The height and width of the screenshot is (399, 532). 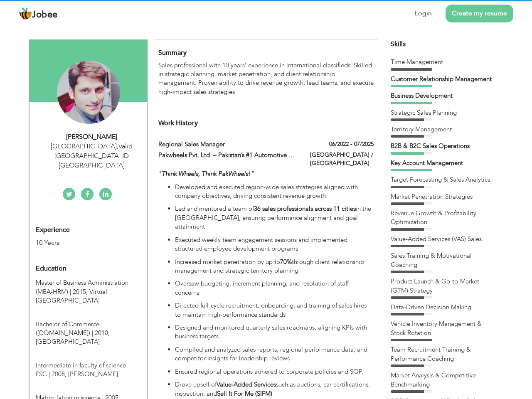 I want to click on div: 10 Years, so click(x=79, y=243).